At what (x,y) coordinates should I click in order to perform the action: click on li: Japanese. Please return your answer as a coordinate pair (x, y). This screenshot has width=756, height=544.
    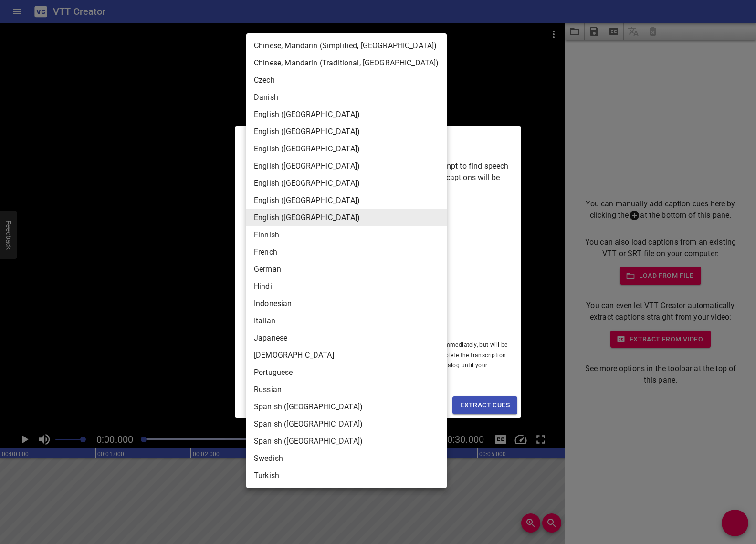
    Looking at the image, I should click on (346, 338).